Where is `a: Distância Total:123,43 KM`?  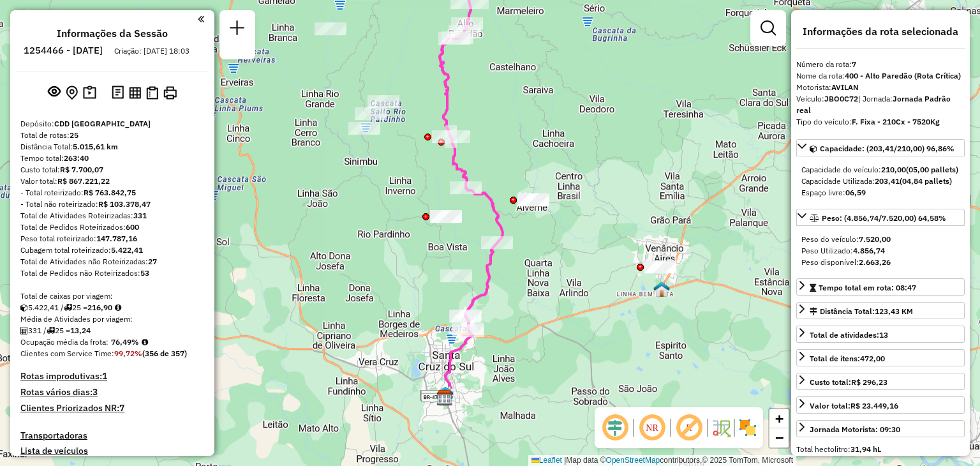
a: Distância Total:123,43 KM is located at coordinates (880, 310).